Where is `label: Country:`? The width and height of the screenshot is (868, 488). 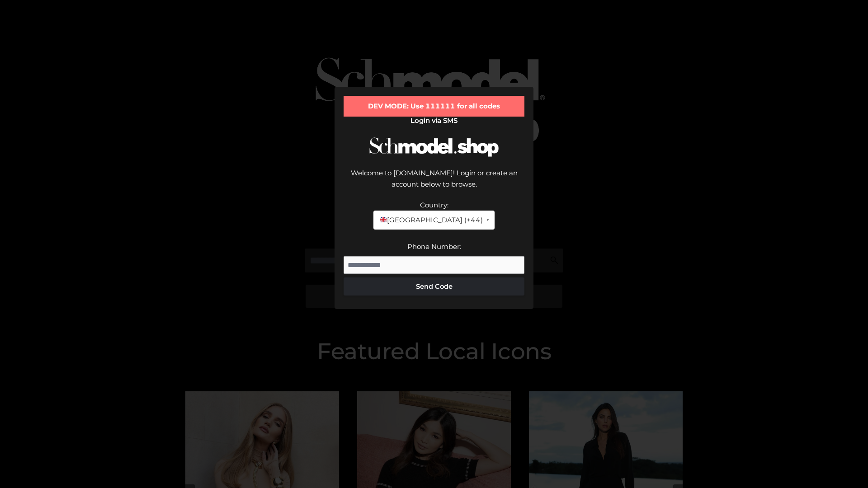
label: Country: is located at coordinates (434, 204).